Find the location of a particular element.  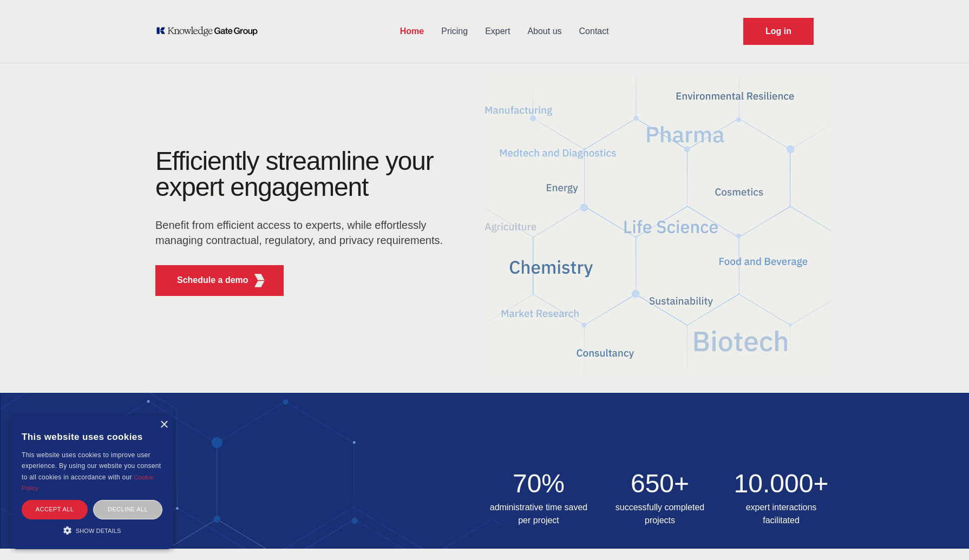

span: This website uses cookies to improve user experience. By using our website you consent to all coo... is located at coordinates (91, 466).